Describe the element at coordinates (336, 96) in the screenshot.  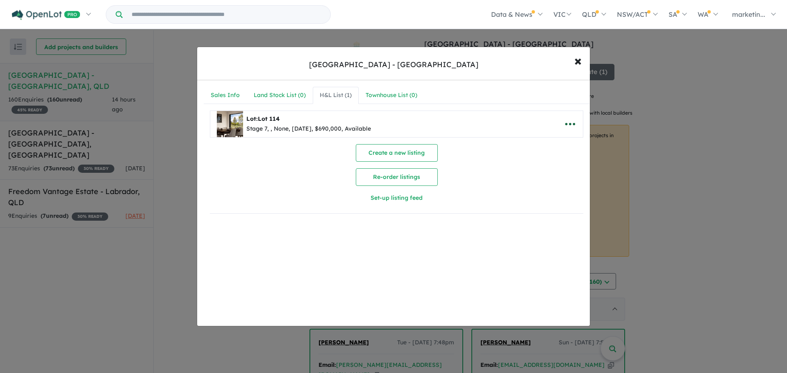
I see `div: H&L List ( 1 )` at that location.